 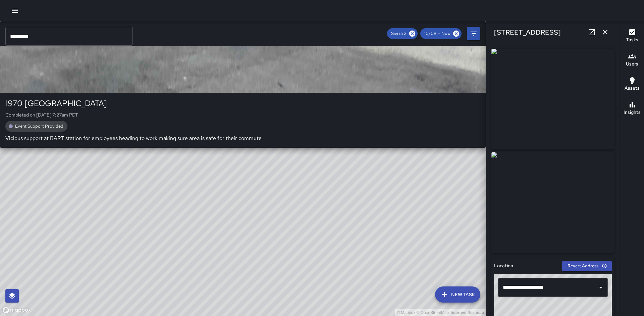 I want to click on button: Tasks, so click(x=632, y=36).